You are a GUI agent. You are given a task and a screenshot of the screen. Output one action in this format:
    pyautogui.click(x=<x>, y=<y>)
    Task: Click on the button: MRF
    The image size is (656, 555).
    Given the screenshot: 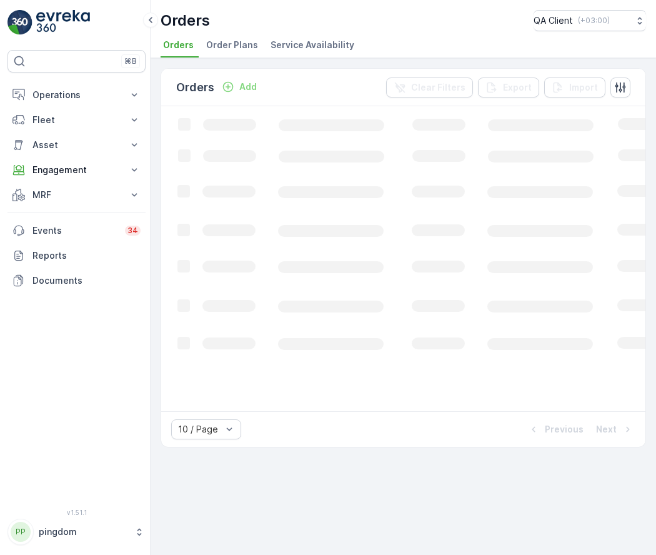 What is the action you would take?
    pyautogui.click(x=76, y=195)
    